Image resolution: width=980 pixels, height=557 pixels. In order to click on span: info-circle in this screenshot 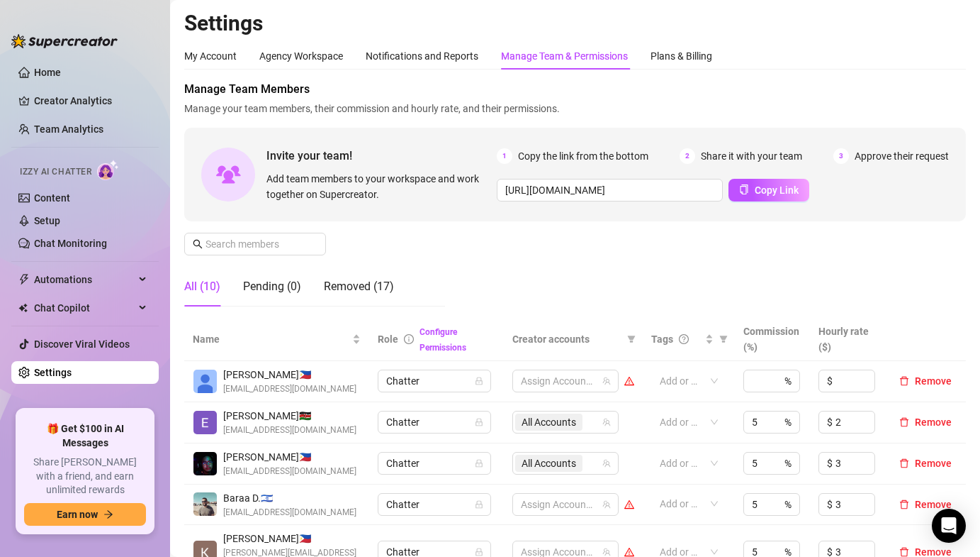, I will do `click(409, 338)`.